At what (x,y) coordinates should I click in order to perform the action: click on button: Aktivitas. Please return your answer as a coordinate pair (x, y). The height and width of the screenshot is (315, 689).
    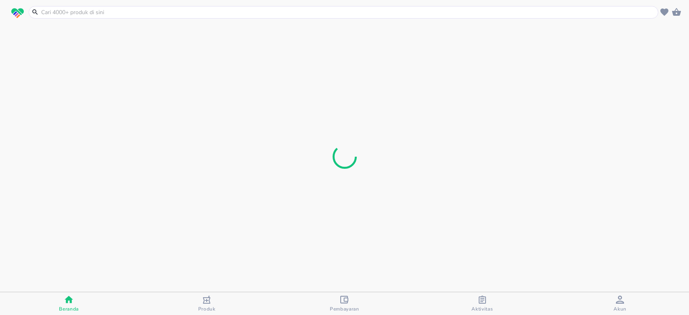
    Looking at the image, I should click on (482, 304).